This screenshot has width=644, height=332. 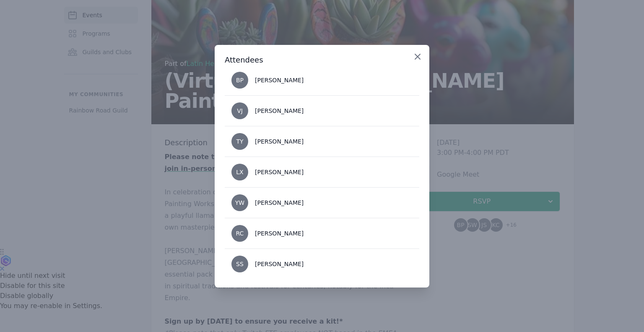 I want to click on span: TY, so click(x=239, y=142).